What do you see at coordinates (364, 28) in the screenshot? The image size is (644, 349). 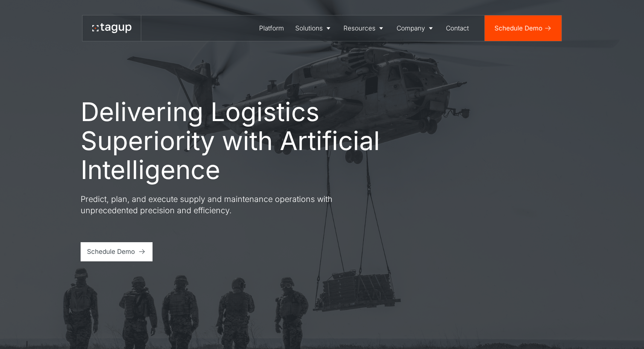 I see `a: Resources` at bounding box center [364, 28].